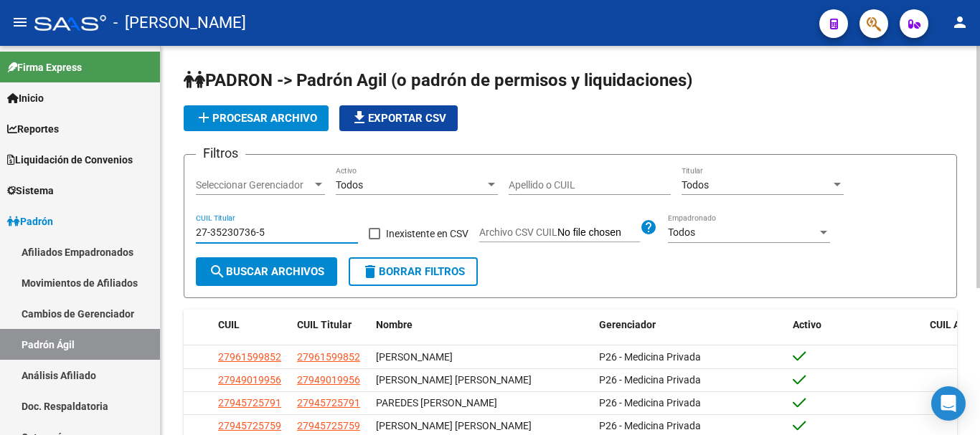 The width and height of the screenshot is (980, 435). I want to click on input: Archivo CSV CUIL, so click(598, 233).